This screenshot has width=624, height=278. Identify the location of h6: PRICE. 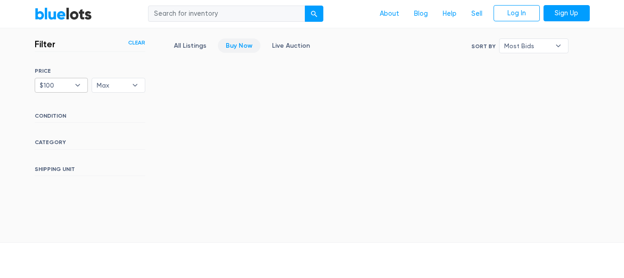
(90, 71).